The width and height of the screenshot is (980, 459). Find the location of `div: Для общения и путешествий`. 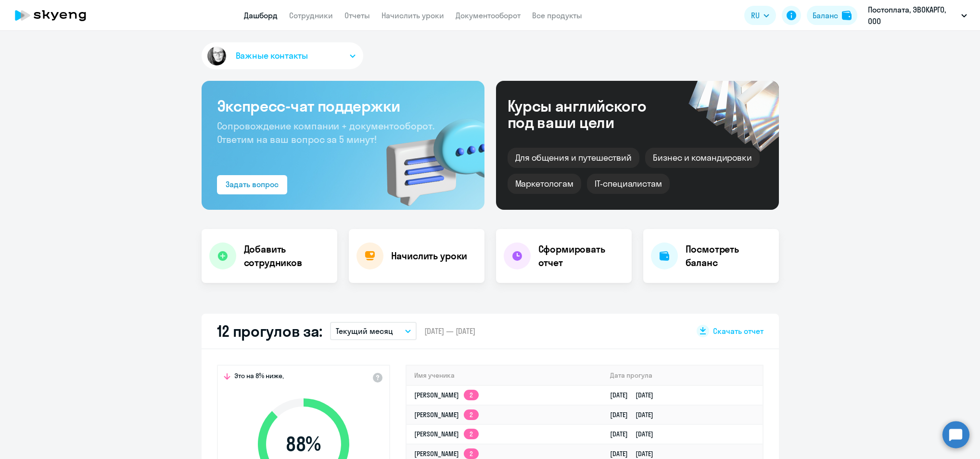

div: Для общения и путешествий is located at coordinates (574, 158).